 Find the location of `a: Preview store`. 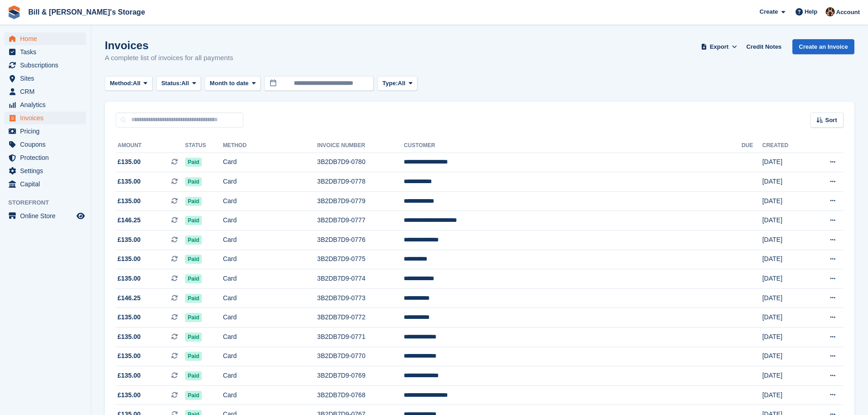

a: Preview store is located at coordinates (81, 215).